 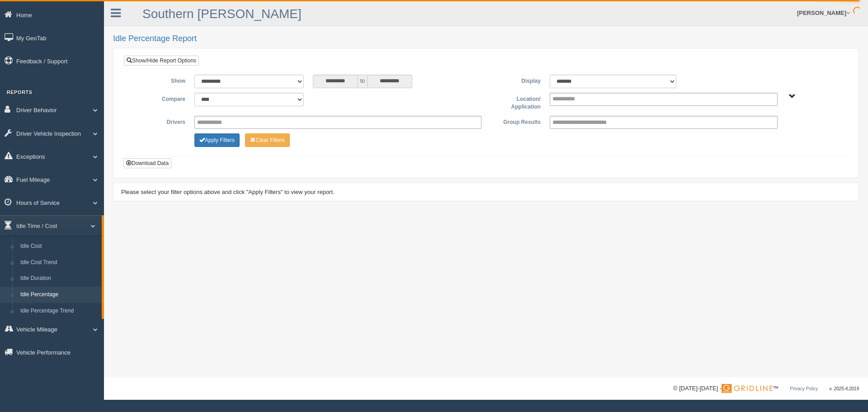 I want to click on span: to, so click(x=362, y=82).